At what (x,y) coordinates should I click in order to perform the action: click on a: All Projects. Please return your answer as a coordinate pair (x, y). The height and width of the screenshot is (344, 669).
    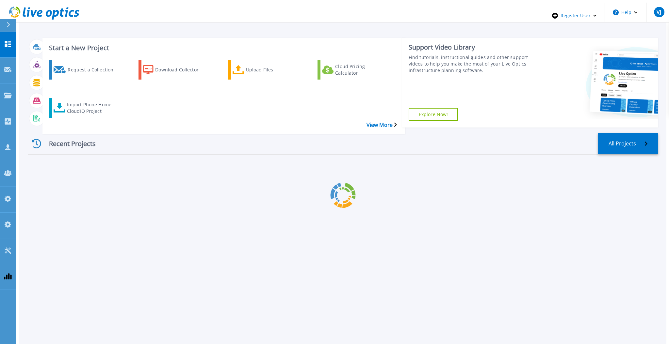
    Looking at the image, I should click on (628, 144).